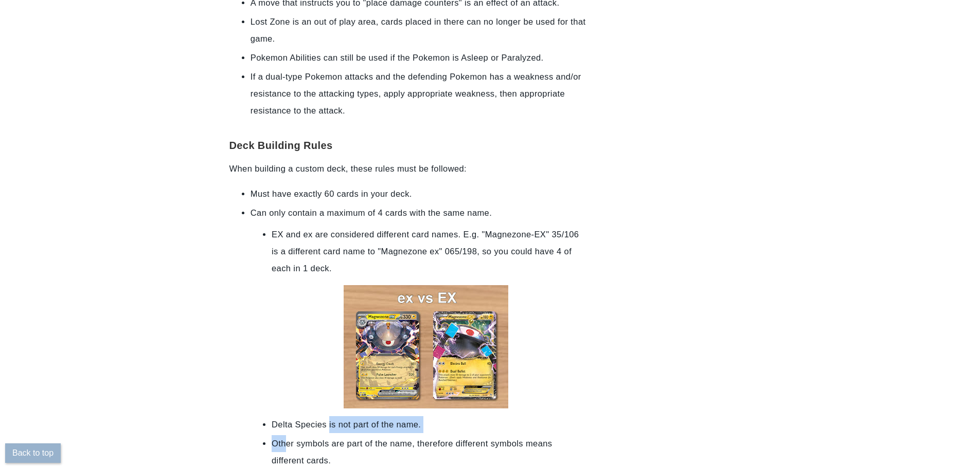 The height and width of the screenshot is (468, 980). I want to click on li: If a dual-type Pokemon attacks and the defending Pokemon has a weakness and/or resistance to the ..., so click(426, 93).